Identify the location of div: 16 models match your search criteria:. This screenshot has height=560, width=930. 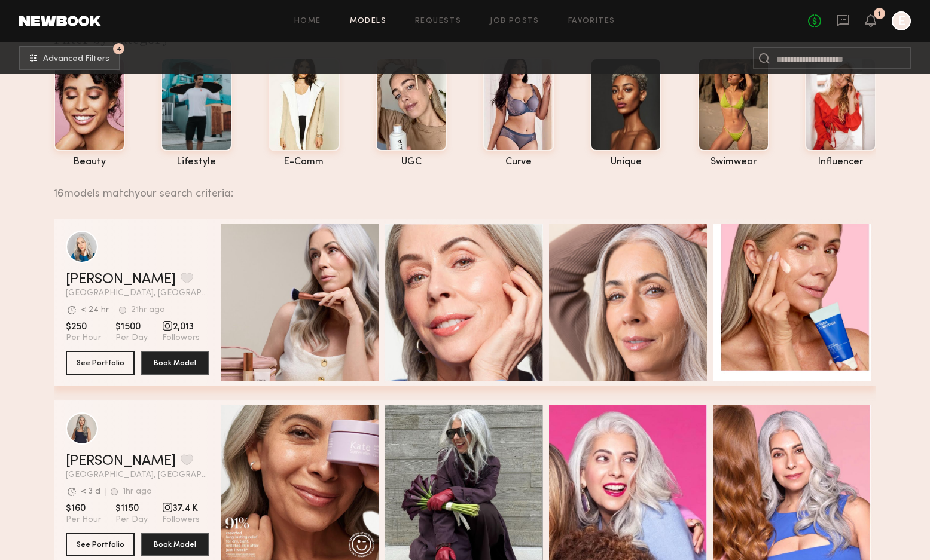
(460, 187).